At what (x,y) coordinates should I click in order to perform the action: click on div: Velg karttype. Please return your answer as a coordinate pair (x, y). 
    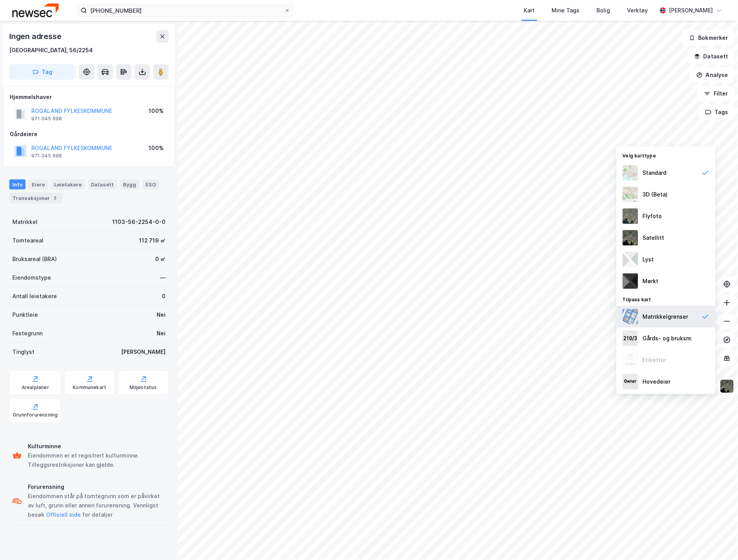
    Looking at the image, I should click on (666, 155).